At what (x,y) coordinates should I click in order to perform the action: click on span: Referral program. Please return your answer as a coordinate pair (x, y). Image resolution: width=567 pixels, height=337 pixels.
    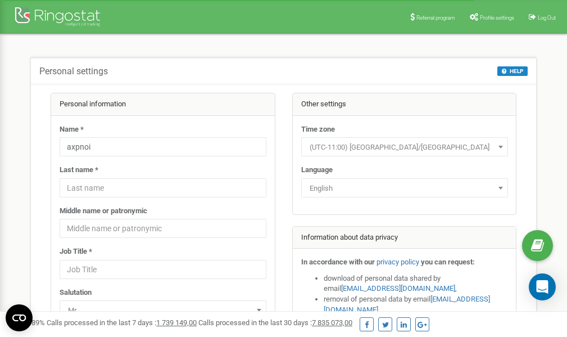
    Looking at the image, I should click on (436, 17).